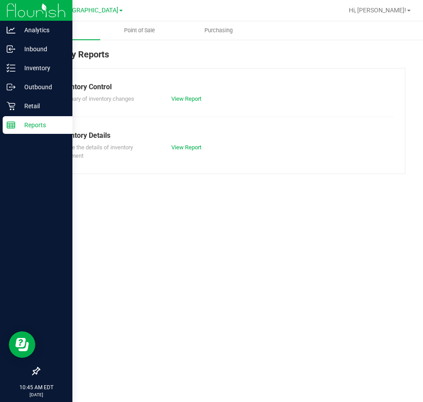 This screenshot has width=423, height=402. I want to click on p: Analytics, so click(42, 30).